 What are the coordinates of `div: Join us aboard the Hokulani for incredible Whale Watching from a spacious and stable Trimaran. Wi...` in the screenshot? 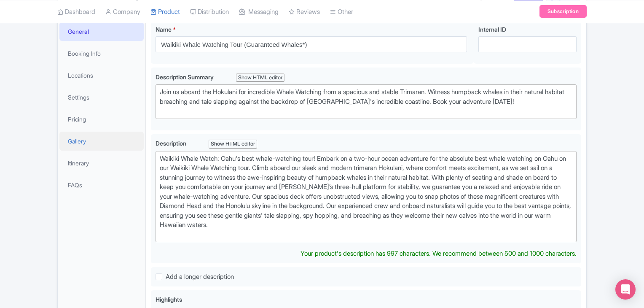 It's located at (366, 102).